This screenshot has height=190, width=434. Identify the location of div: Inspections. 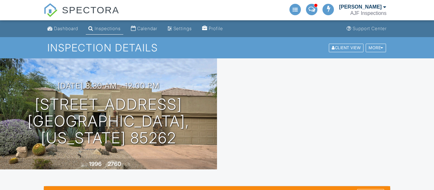
(108, 28).